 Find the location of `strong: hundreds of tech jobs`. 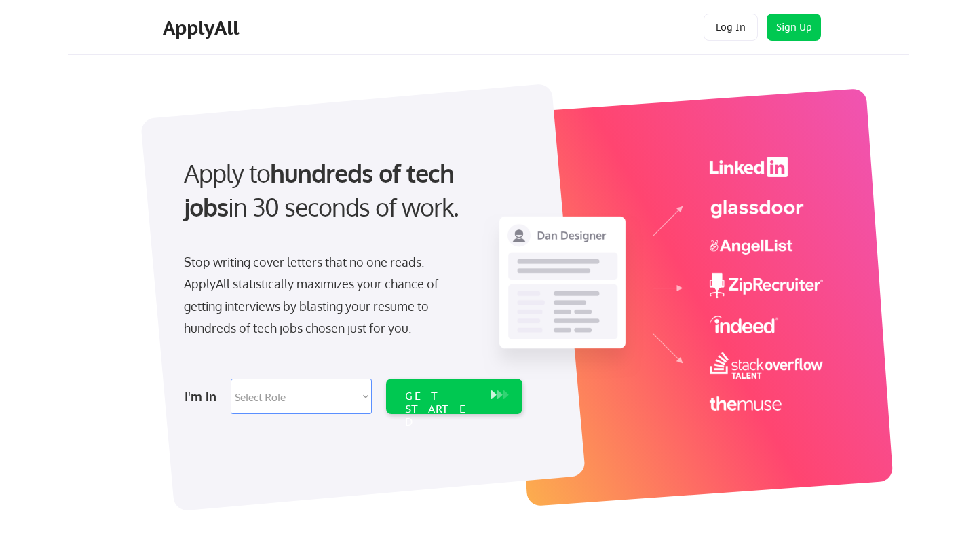

strong: hundreds of tech jobs is located at coordinates (322, 189).